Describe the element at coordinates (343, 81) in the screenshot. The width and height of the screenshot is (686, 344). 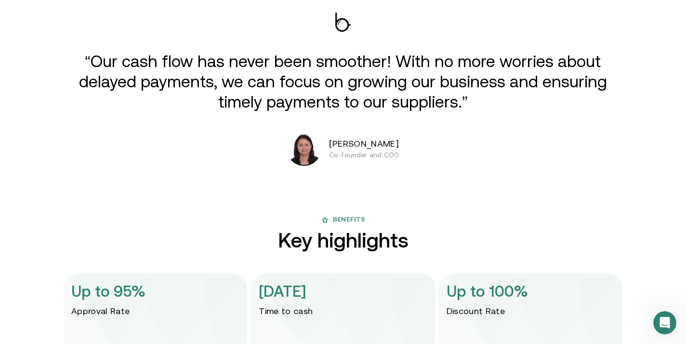
I see `p: “Our cash flow has never been smoother! With no more worries about delayed payments, we can focus...` at that location.